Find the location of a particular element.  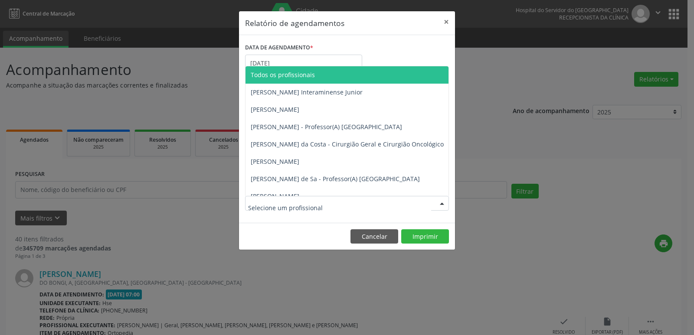

input: Selecione um profissional is located at coordinates (340, 208).